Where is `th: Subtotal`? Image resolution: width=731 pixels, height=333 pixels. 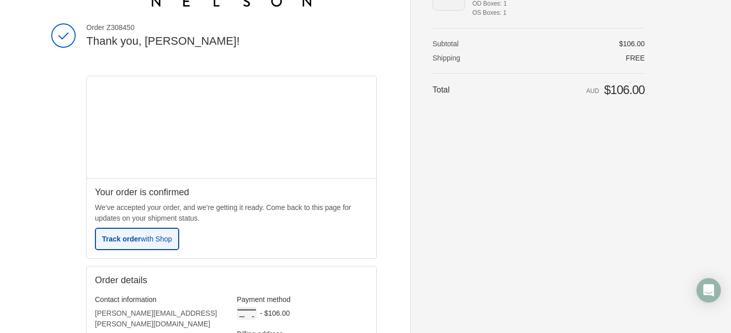
th: Subtotal is located at coordinates (463, 44).